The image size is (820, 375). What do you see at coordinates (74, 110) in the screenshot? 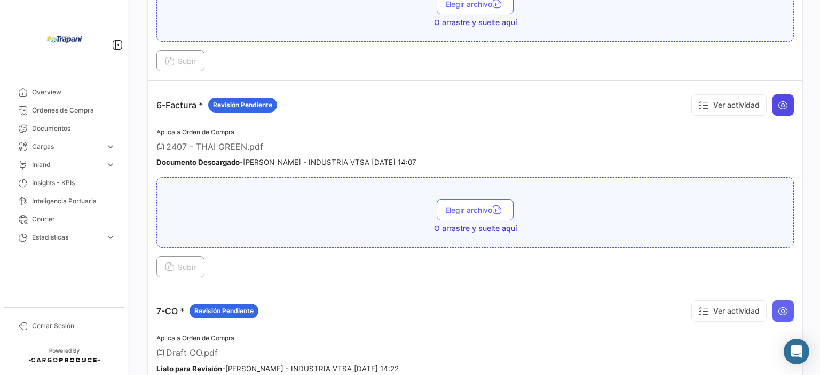
I see `span: Órdenes de Compra` at bounding box center [74, 110].